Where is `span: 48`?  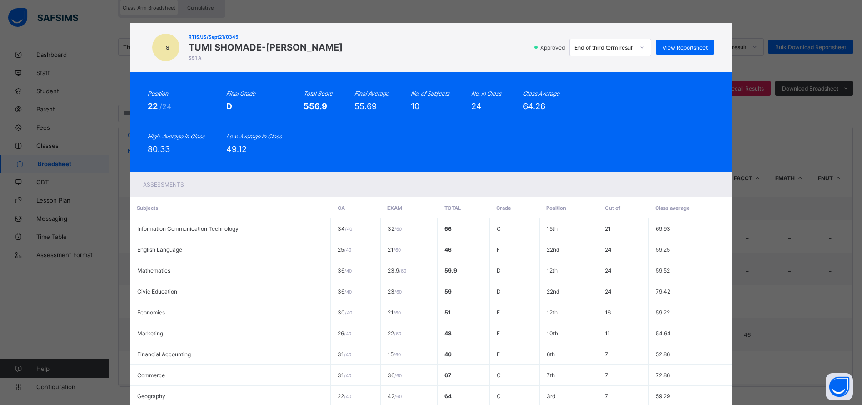 span: 48 is located at coordinates (448, 333).